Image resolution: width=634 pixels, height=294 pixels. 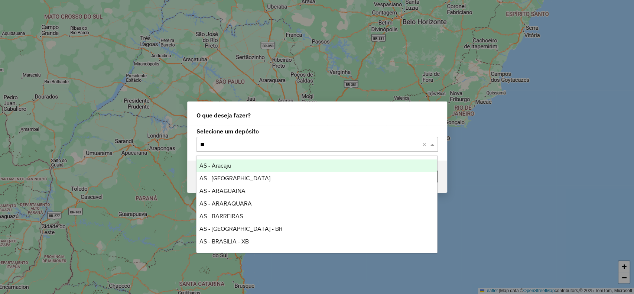 I want to click on span: AS - BRASILIA - XB, so click(x=224, y=241).